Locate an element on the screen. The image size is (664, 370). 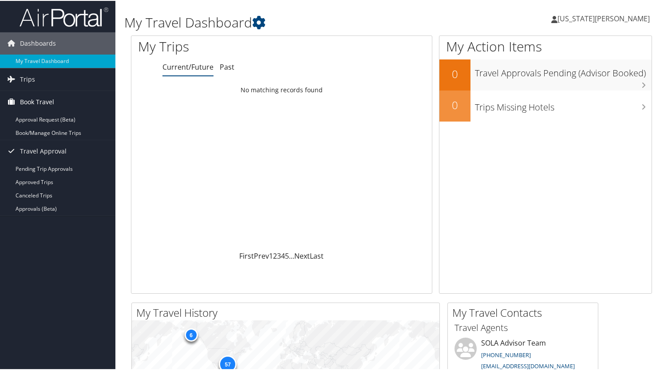
a: Last is located at coordinates (317, 255).